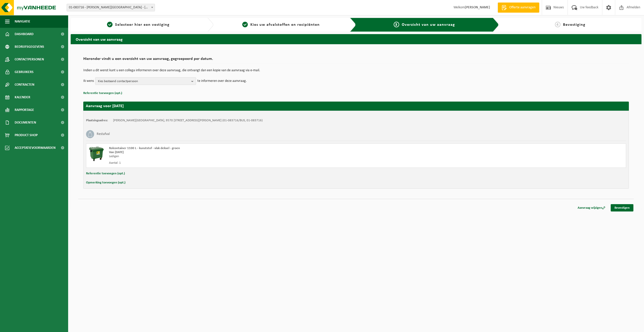  What do you see at coordinates (35, 148) in the screenshot?
I see `span: Acceptatievoorwaarden` at bounding box center [35, 148].